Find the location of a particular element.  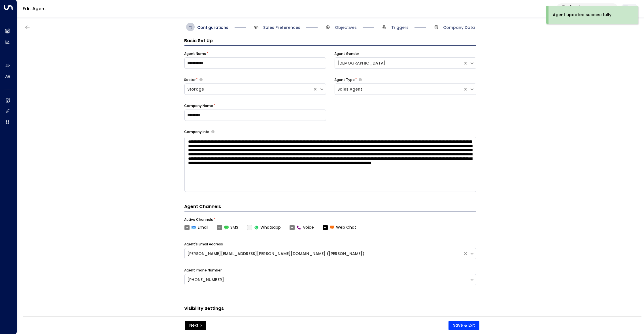

span: Objectives is located at coordinates (346, 27).